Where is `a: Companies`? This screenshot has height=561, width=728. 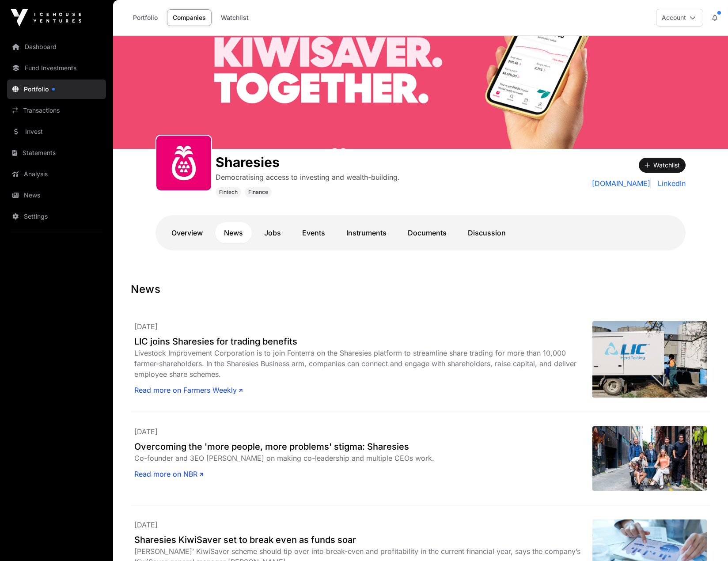 a: Companies is located at coordinates (189, 18).